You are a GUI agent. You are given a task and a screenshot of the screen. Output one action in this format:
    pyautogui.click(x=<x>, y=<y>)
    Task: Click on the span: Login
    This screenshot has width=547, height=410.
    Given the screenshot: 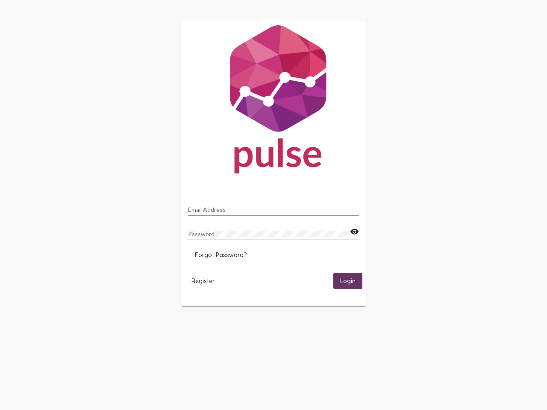 What is the action you would take?
    pyautogui.click(x=348, y=282)
    